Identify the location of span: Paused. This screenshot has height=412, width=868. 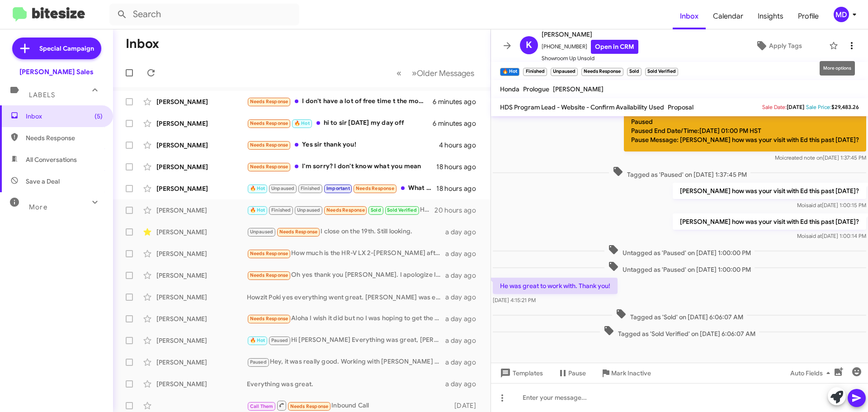
(279, 340).